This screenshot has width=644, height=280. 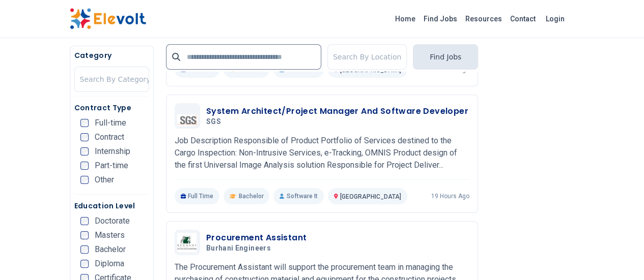 I want to click on span: Internship, so click(x=112, y=152).